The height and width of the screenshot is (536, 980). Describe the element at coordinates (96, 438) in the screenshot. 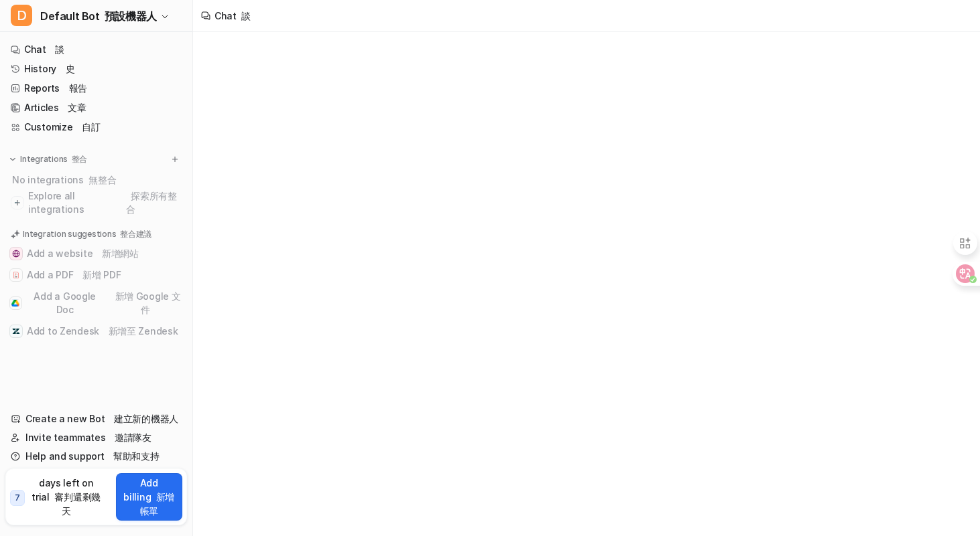

I see `a: Invite teammates 邀請隊友` at that location.